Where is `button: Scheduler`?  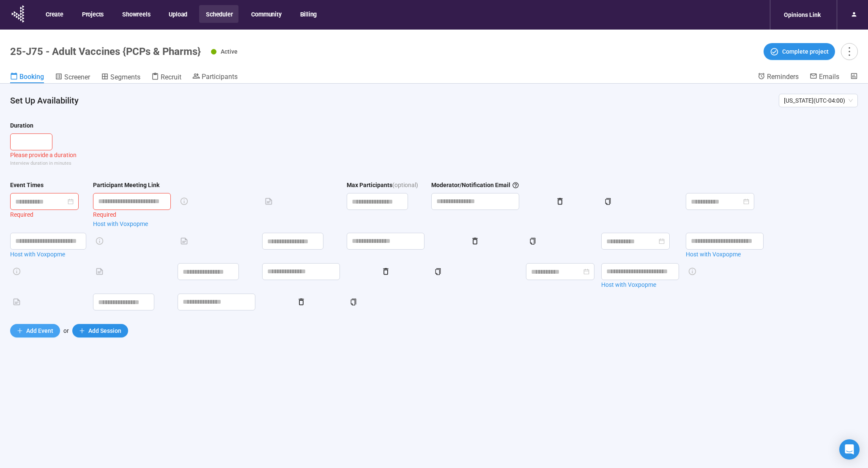
button: Scheduler is located at coordinates (218, 14).